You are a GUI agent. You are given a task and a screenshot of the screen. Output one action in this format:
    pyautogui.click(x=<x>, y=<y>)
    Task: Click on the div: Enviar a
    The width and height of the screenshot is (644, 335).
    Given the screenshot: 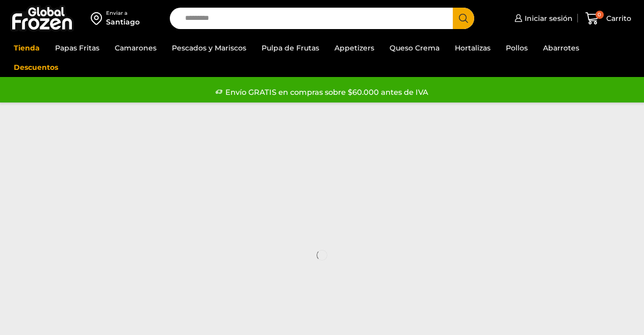 What is the action you would take?
    pyautogui.click(x=123, y=13)
    